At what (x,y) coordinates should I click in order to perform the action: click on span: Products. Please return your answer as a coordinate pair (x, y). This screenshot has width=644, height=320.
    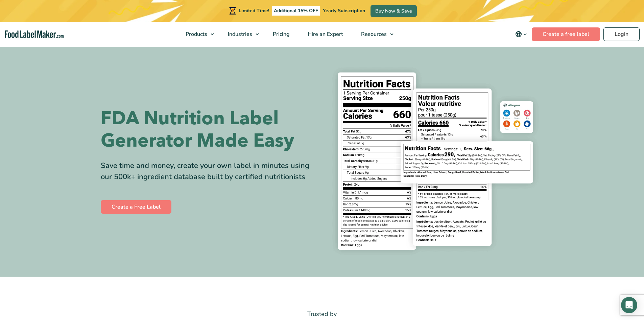
    Looking at the image, I should click on (195, 34).